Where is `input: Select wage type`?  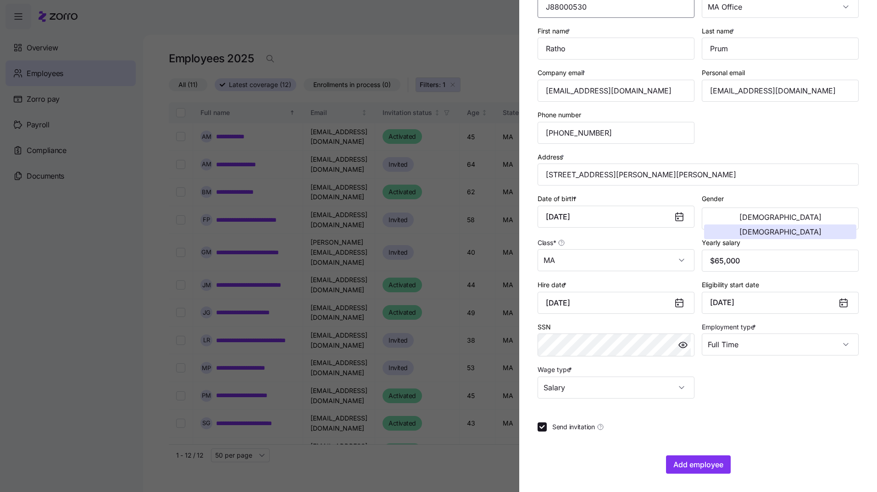 input: Select wage type is located at coordinates (616, 388).